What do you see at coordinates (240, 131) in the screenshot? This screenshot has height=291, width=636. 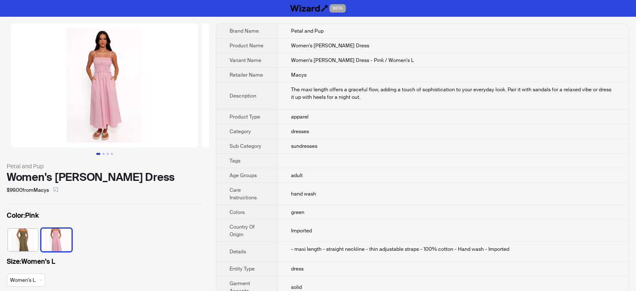 I see `span: Category` at bounding box center [240, 131].